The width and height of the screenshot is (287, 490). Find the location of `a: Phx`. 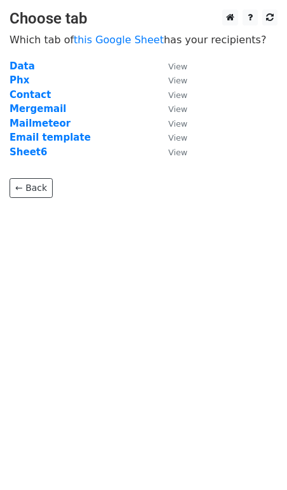

a: Phx is located at coordinates (19, 80).